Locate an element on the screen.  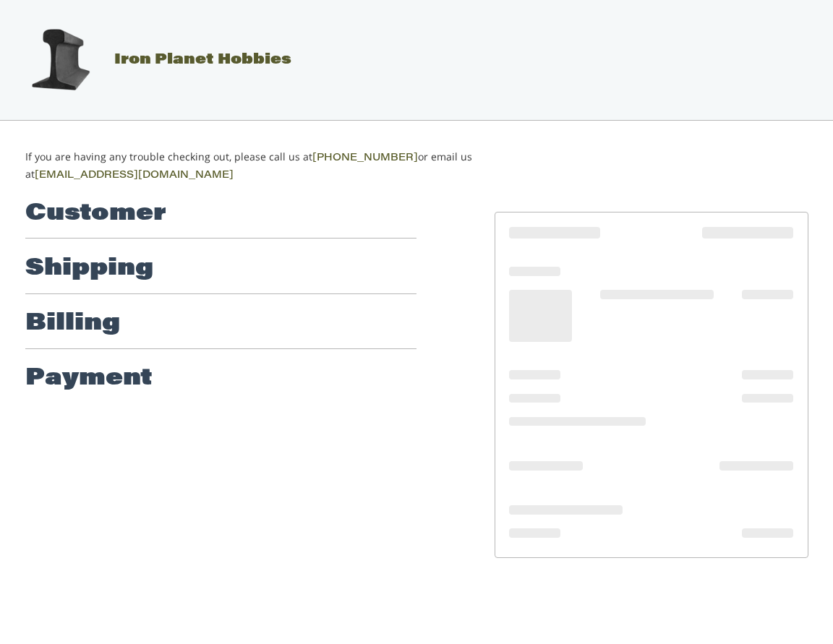
span: Iron Planet Hobbies is located at coordinates (203, 60).